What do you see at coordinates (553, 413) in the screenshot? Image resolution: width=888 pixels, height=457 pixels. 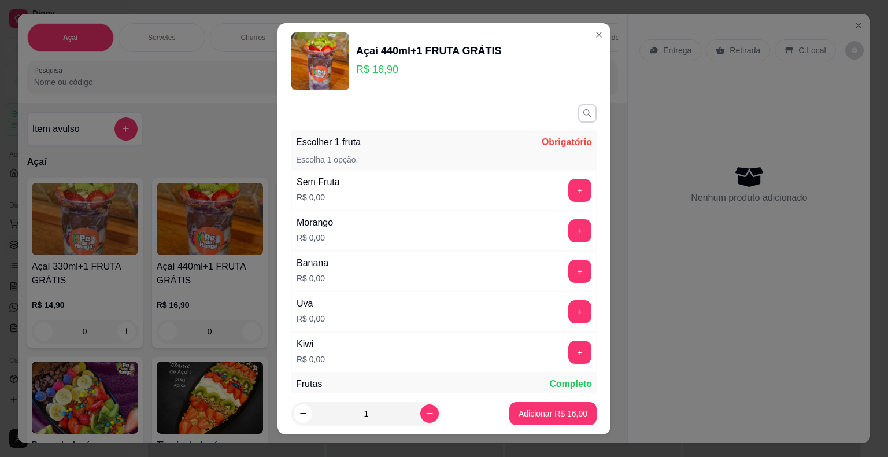 I see `p: Adicionar R$ 16,90` at bounding box center [553, 413].